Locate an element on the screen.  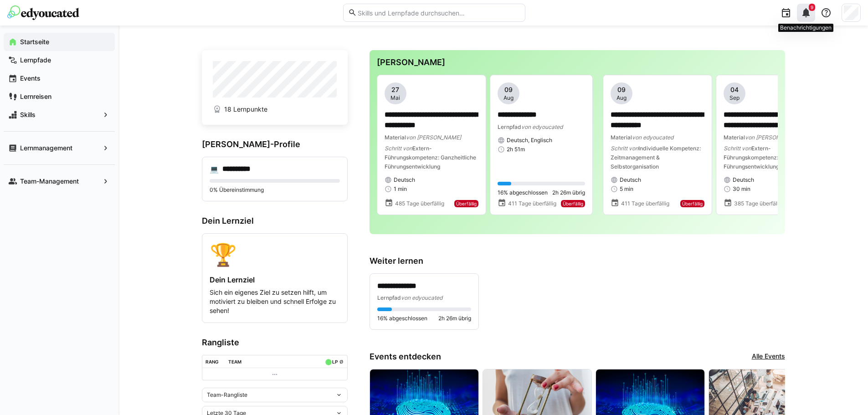
input: Skills und Lernpfade durchsuchen… is located at coordinates (438, 13).